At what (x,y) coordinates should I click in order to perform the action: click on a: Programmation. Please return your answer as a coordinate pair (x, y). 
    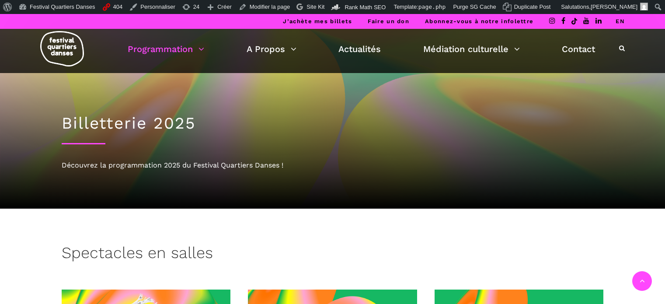
    Looking at the image, I should click on (166, 49).